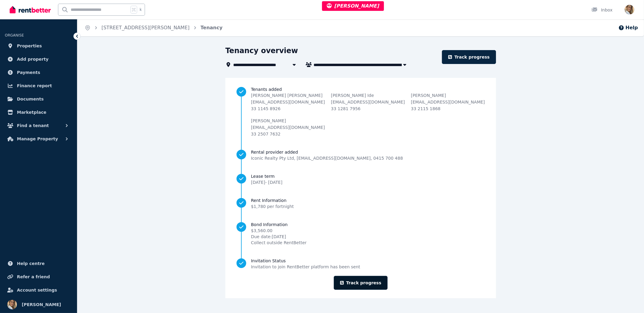  Describe the element at coordinates (33, 125) in the screenshot. I see `span: Find a tenant` at that location.